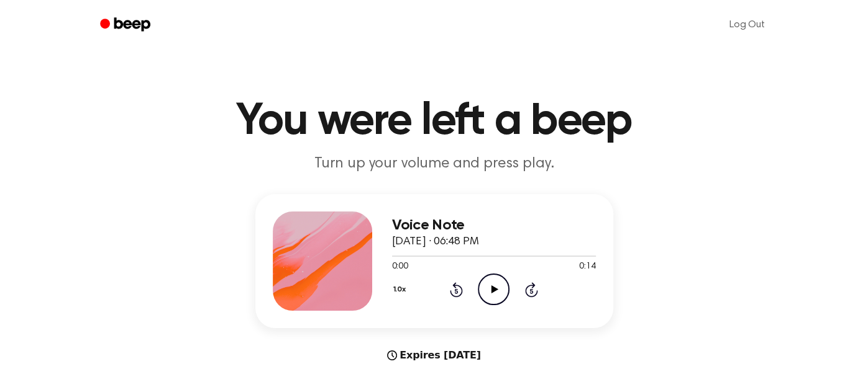 The height and width of the screenshot is (382, 868). Describe the element at coordinates (587, 267) in the screenshot. I see `span: 0:14` at that location.